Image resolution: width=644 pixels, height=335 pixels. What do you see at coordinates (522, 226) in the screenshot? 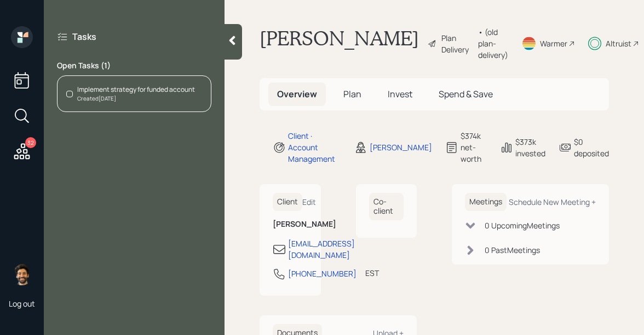
I see `div: 0 Upcoming Meeting s` at bounding box center [522, 226].